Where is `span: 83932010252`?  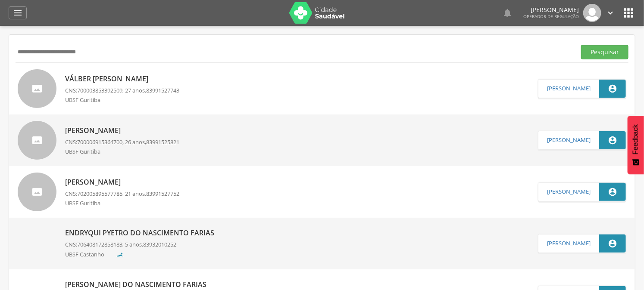
span: 83932010252 is located at coordinates (160, 245).